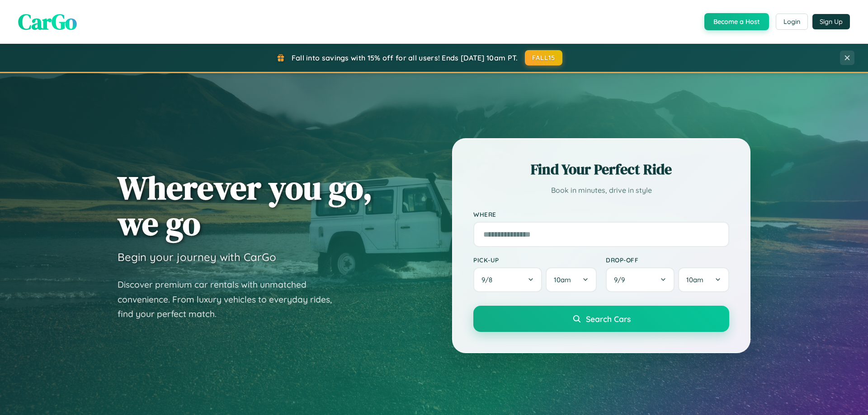 The image size is (868, 415). I want to click on button: 9/9, so click(640, 280).